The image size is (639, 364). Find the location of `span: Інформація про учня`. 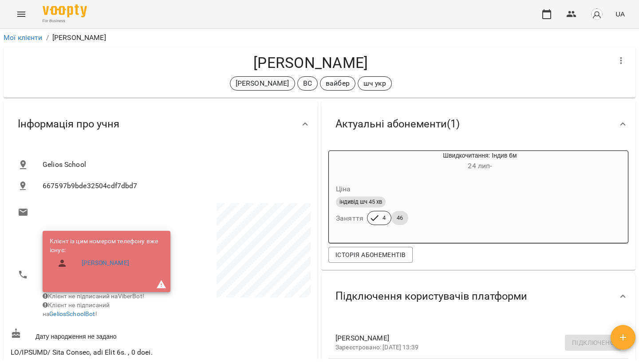

span: Інформація про учня is located at coordinates (68, 124).